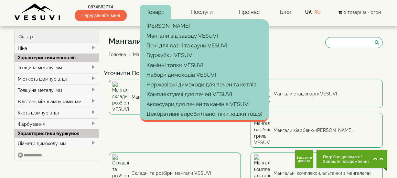 The width and height of the screenshot is (397, 178). Describe the element at coordinates (204, 94) in the screenshot. I see `a: Комплектуючі для печей VESUVI` at that location.